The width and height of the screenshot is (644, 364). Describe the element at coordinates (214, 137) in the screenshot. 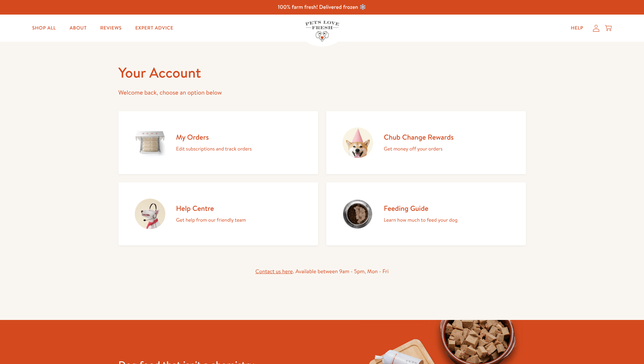

I see `h2: My Orders` at that location.